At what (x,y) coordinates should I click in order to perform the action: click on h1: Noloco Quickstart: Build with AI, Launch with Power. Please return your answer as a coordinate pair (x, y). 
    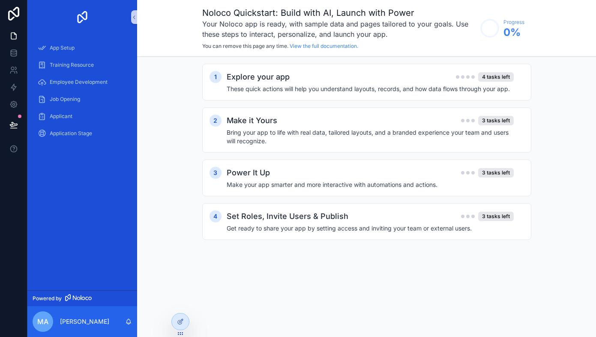
    Looking at the image, I should click on (339, 13).